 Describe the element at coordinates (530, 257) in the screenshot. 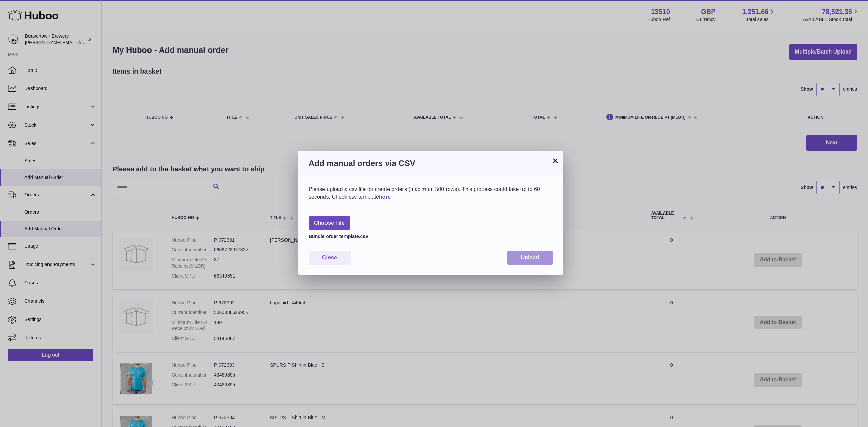

I see `span: Upload` at that location.